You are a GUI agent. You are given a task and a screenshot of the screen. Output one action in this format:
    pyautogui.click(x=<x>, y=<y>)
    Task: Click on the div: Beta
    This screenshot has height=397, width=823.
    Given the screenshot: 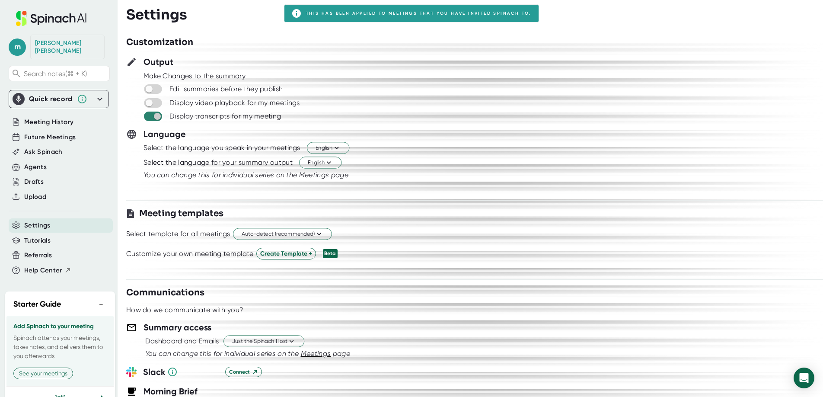 What is the action you would take?
    pyautogui.click(x=330, y=253)
    